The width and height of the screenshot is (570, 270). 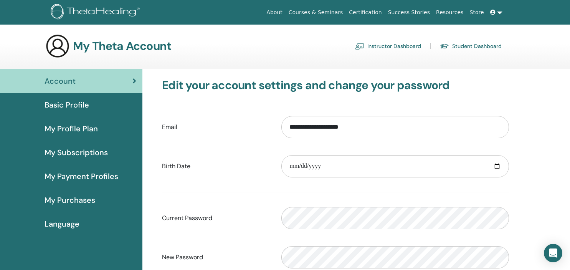 What do you see at coordinates (388, 46) in the screenshot?
I see `a: Instructor Dashboard` at bounding box center [388, 46].